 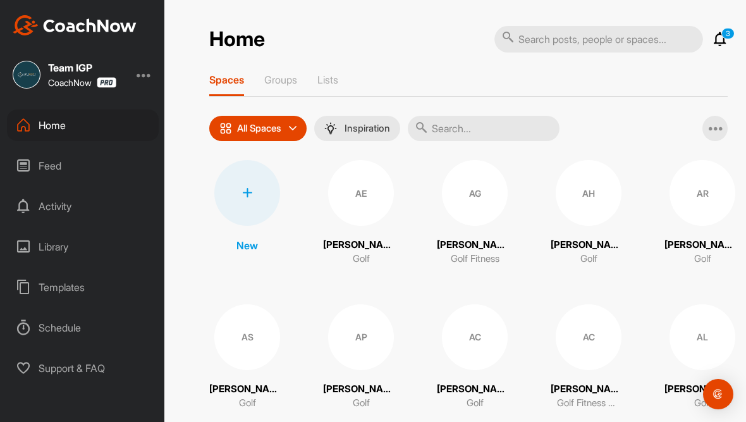 I want to click on img: menuIcon, so click(x=331, y=128).